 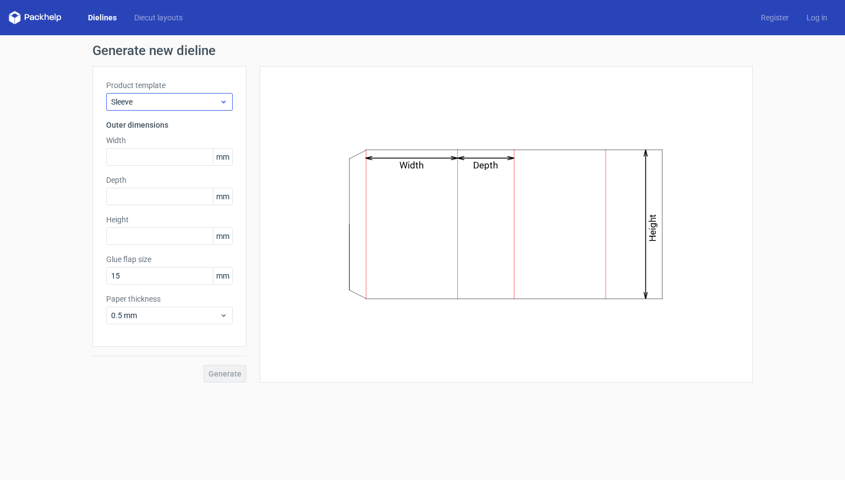 What do you see at coordinates (169, 180) in the screenshot?
I see `label: Depth` at bounding box center [169, 180].